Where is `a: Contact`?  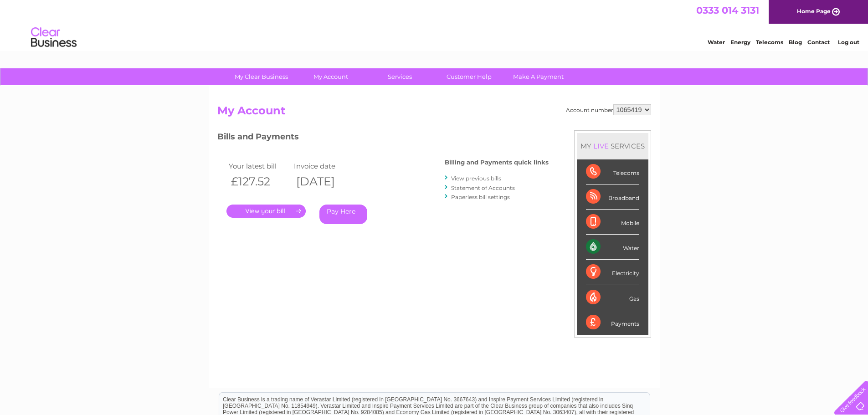 a: Contact is located at coordinates (818, 42).